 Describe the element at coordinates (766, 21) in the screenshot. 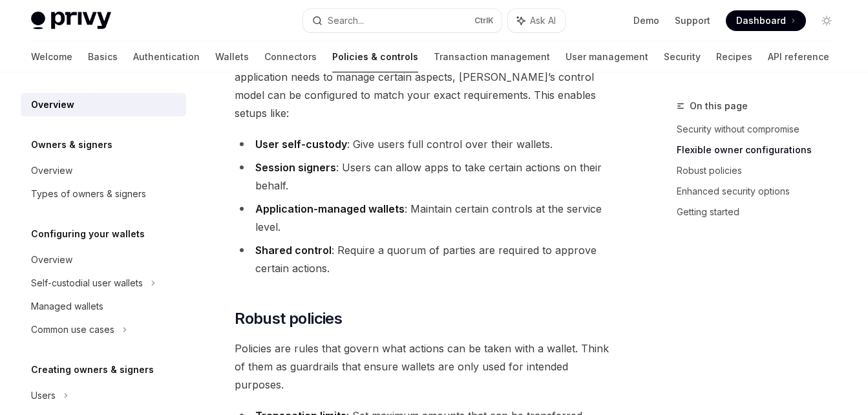

I see `a: Dashboard` at that location.